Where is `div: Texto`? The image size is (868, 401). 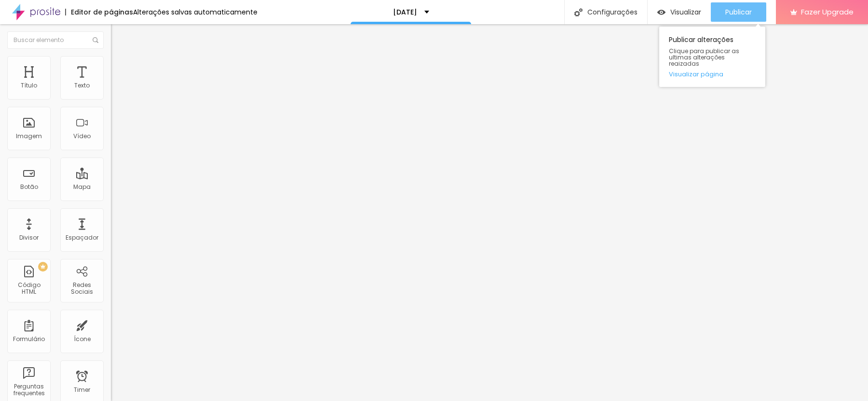
div: Texto is located at coordinates (82, 85).